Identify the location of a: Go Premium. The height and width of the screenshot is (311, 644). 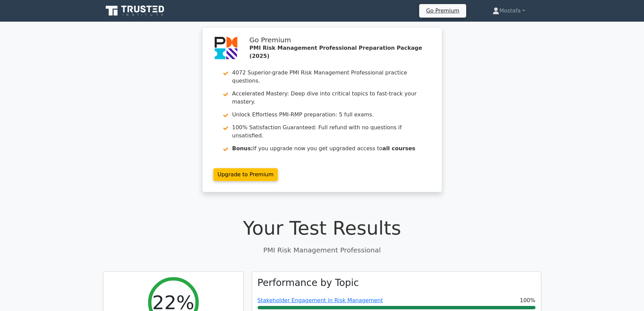
(442, 11).